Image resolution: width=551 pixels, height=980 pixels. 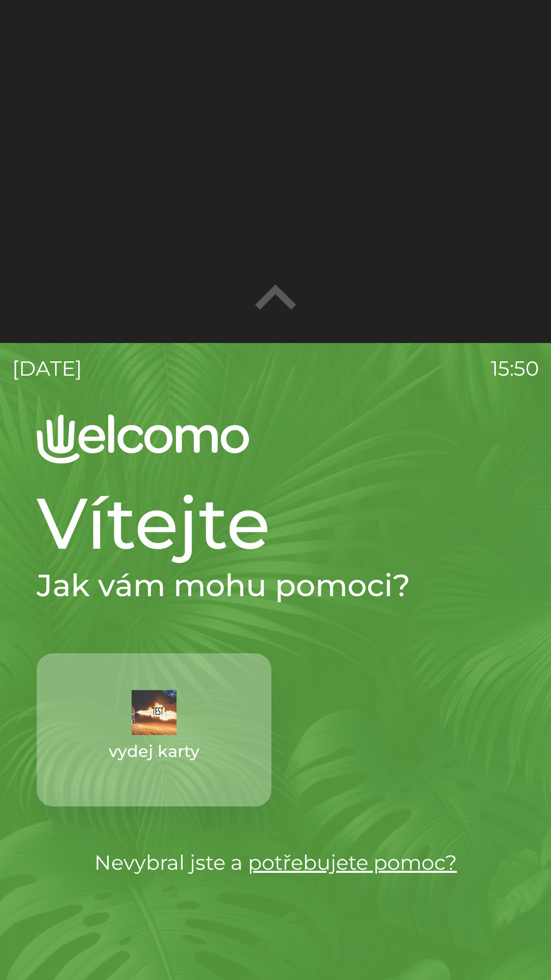 What do you see at coordinates (275, 439) in the screenshot?
I see `img: Logo` at bounding box center [275, 439].